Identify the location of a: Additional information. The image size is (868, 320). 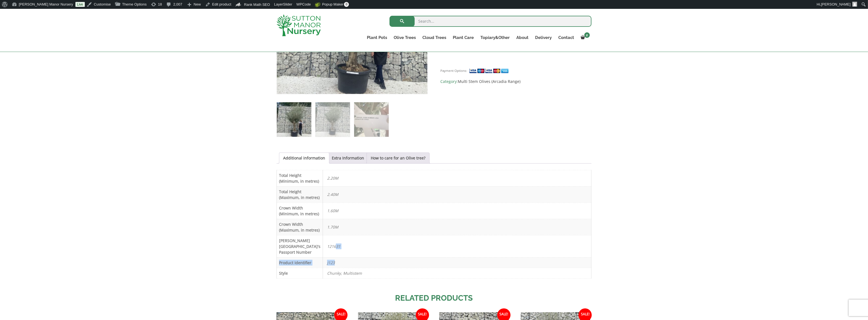
(305, 158).